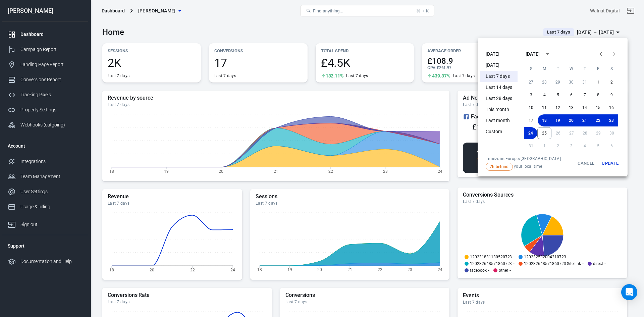 This screenshot has height=317, width=644. I want to click on div: Open Intercom Messenger, so click(630, 292).